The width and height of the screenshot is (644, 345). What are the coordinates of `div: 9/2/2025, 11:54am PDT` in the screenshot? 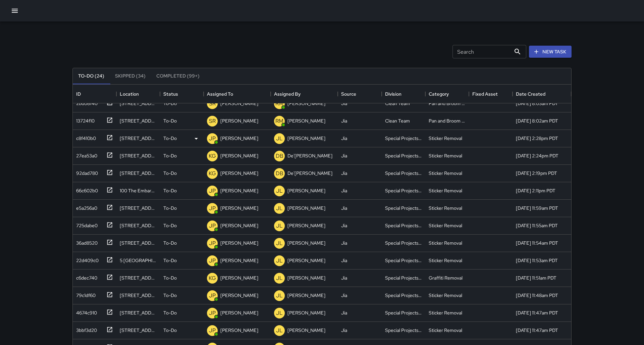 It's located at (537, 243).